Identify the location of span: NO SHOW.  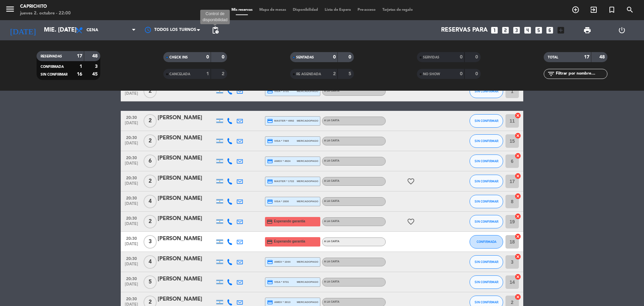
(431, 74).